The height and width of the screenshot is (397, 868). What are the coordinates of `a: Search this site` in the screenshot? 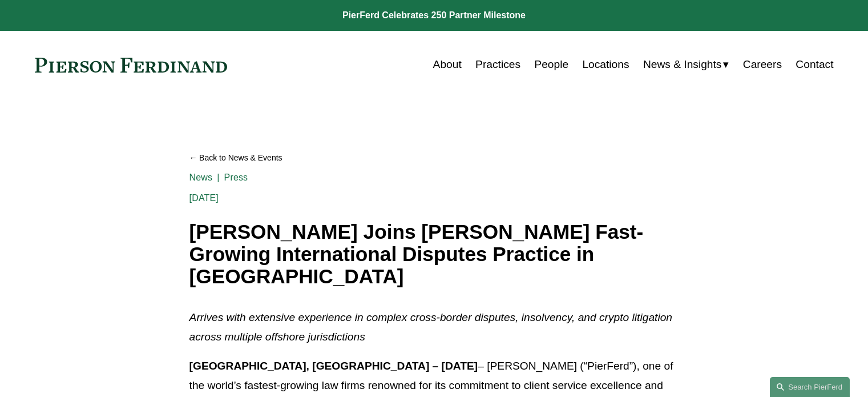 It's located at (810, 387).